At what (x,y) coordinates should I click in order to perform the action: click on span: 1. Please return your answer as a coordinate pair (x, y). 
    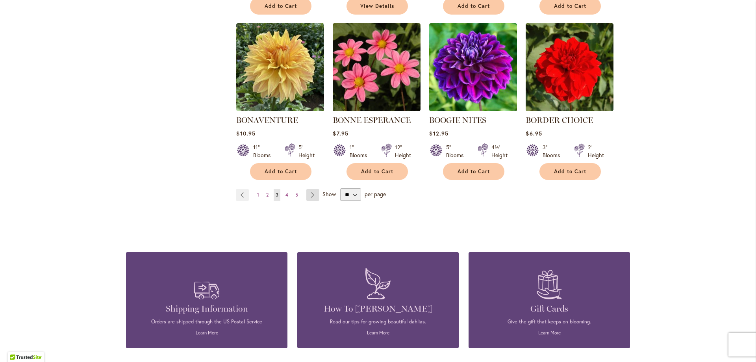
    Looking at the image, I should click on (258, 194).